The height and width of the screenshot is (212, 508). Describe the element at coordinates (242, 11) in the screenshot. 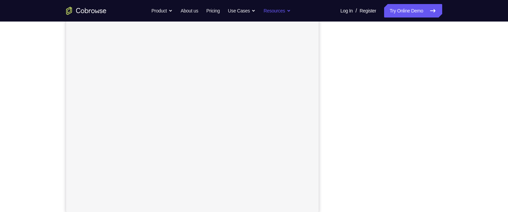

I see `button: Use Cases` at that location.